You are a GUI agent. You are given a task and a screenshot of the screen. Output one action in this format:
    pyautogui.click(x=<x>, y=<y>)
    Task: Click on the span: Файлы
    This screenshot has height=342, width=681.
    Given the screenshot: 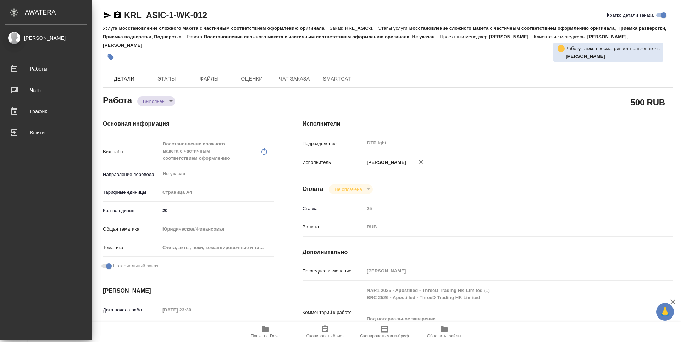 What is the action you would take?
    pyautogui.click(x=209, y=79)
    